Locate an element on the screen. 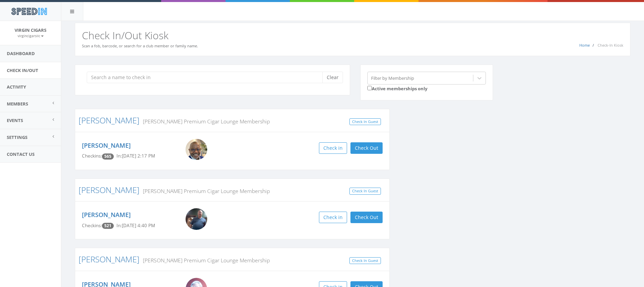 The height and width of the screenshot is (287, 644). span: Virgin Cigars is located at coordinates (31, 30).